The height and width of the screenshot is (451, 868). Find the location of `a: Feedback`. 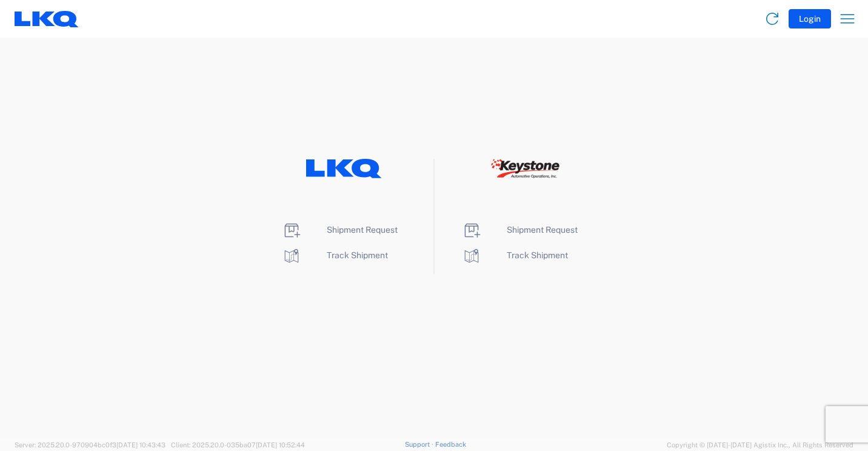

a: Feedback is located at coordinates (450, 444).